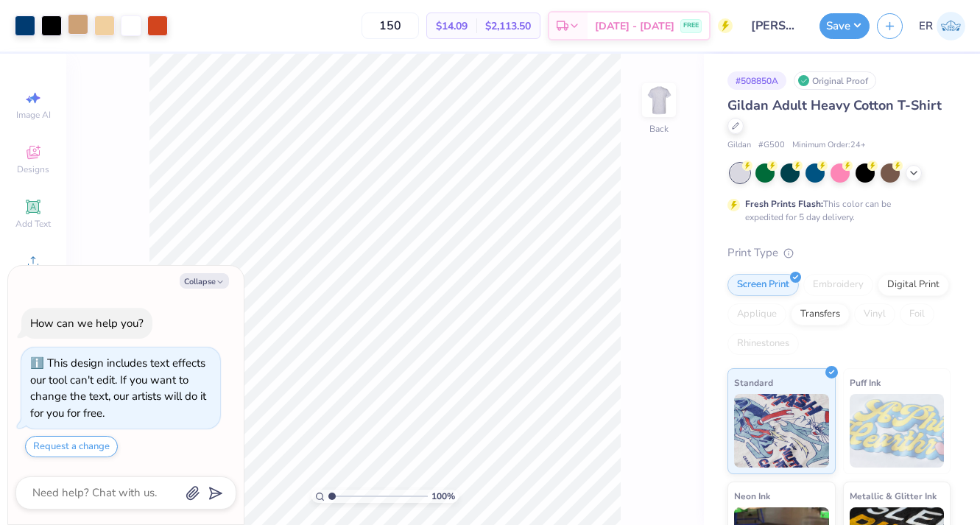  I want to click on span: Designs, so click(34, 169).